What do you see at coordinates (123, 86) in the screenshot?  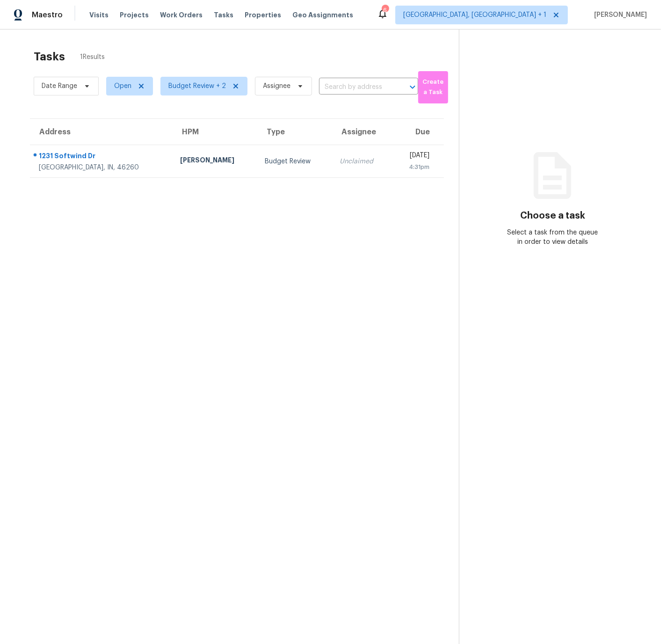 I see `span: Open` at bounding box center [123, 86].